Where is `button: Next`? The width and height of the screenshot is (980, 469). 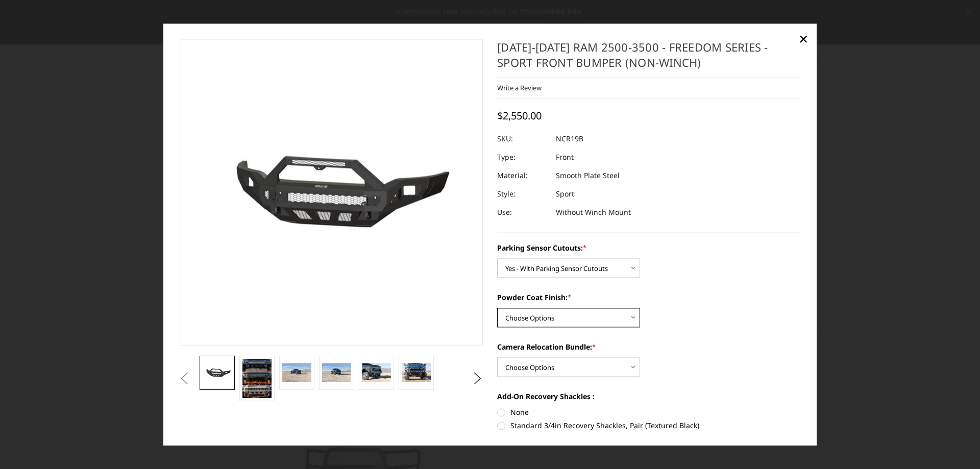 button: Next is located at coordinates (478, 379).